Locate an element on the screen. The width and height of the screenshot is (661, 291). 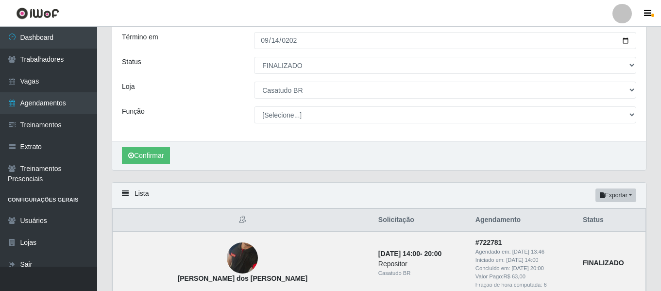
img: João Miguel dos Santos Ramos is located at coordinates (242, 258).